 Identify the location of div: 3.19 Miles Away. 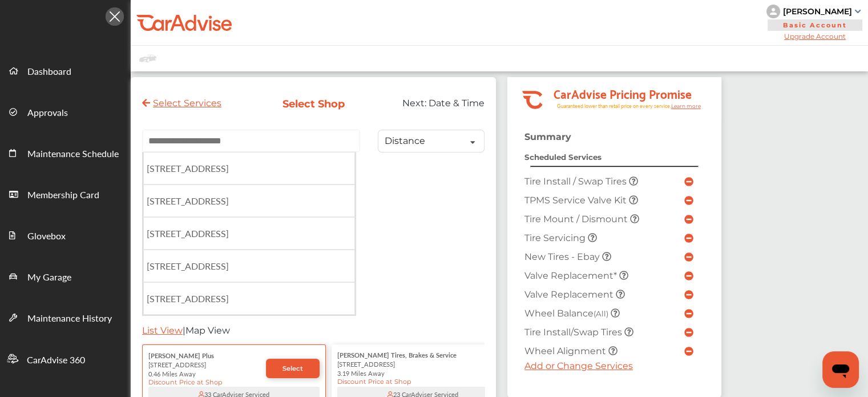
(423, 373).